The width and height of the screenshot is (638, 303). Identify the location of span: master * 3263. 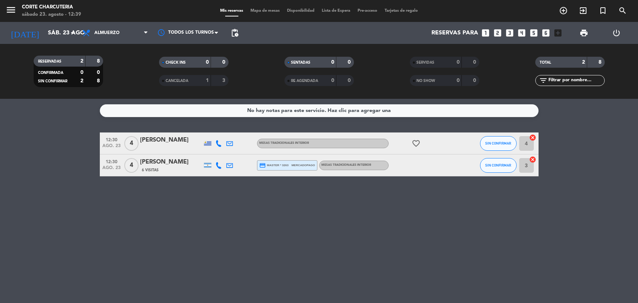
(274, 165).